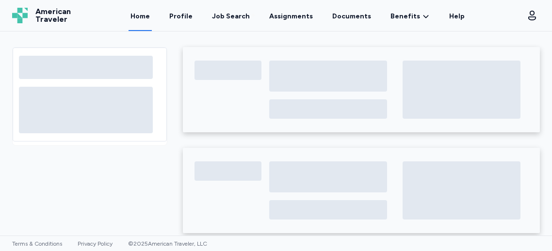 This screenshot has height=251, width=552. I want to click on a: Privacy Policy, so click(95, 244).